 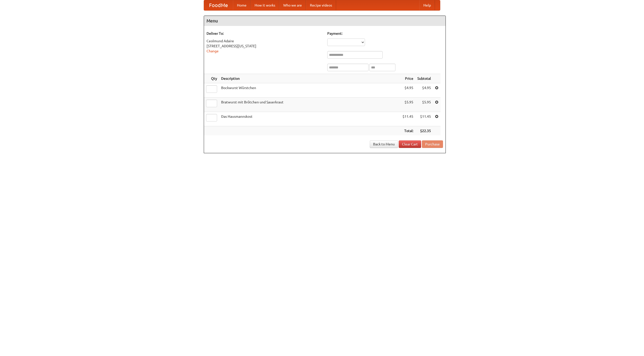 What do you see at coordinates (321, 5) in the screenshot?
I see `a: Recipe videos` at bounding box center [321, 5].